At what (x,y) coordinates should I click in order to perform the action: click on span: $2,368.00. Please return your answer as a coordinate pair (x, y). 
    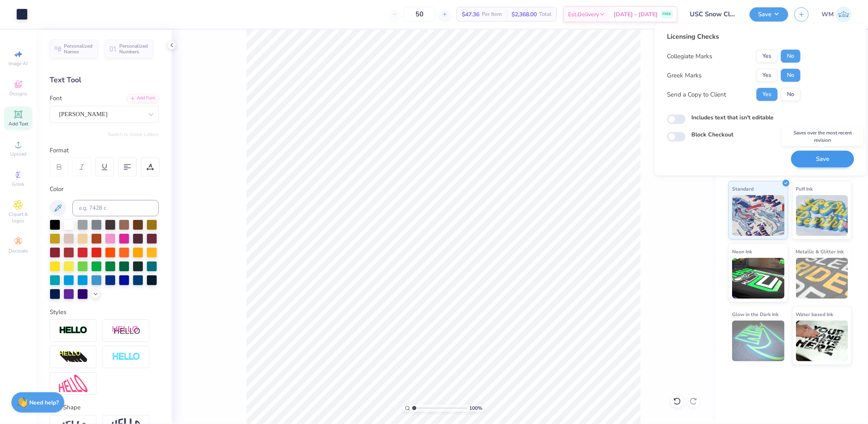
    Looking at the image, I should click on (524, 14).